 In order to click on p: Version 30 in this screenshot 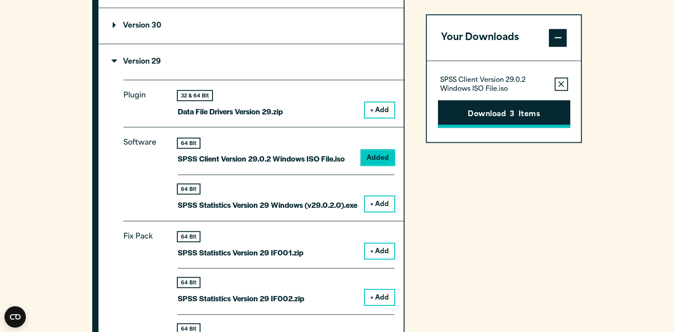, I will do `click(137, 26)`.